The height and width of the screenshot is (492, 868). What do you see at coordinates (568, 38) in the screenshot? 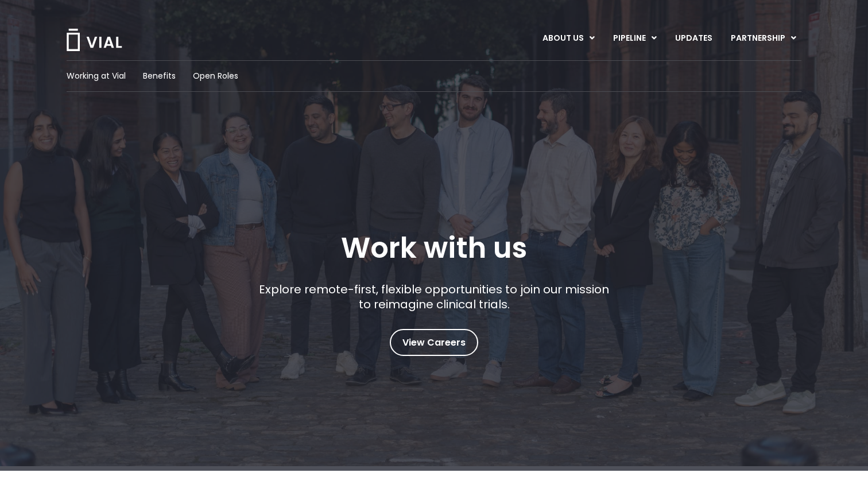
I see `a: ABOUT USMenu Toggle` at bounding box center [568, 38].